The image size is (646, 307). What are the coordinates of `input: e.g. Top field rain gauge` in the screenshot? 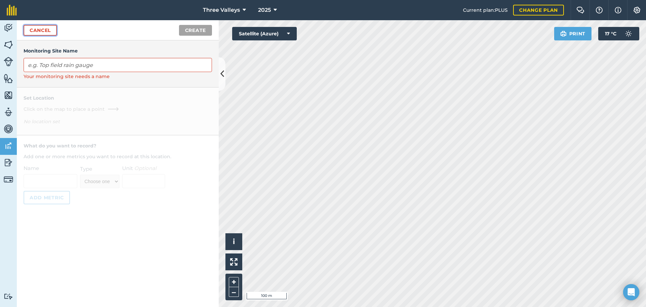 It's located at (118, 65).